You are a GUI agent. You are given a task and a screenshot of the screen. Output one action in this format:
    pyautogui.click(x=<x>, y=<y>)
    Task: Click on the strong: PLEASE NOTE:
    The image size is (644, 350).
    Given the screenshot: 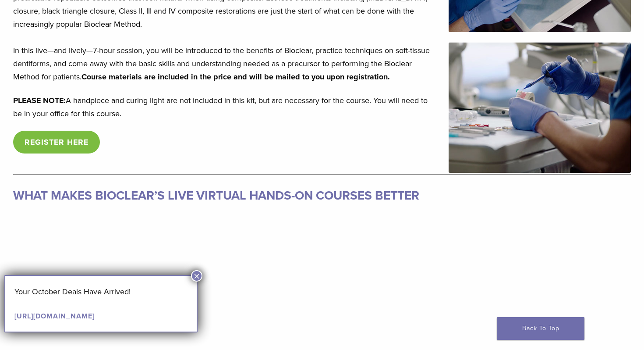 What is the action you would take?
    pyautogui.click(x=39, y=101)
    